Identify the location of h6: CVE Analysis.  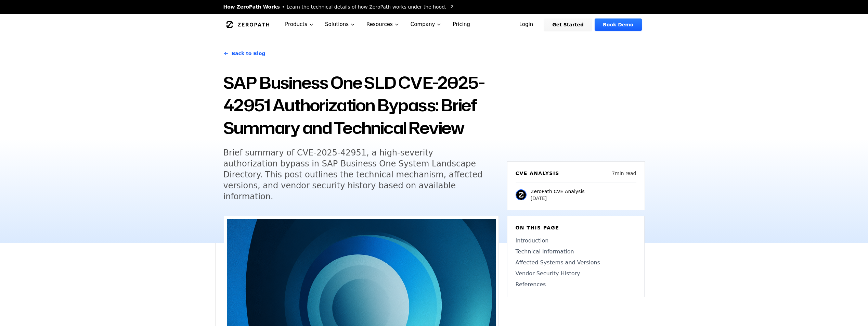
(538, 173).